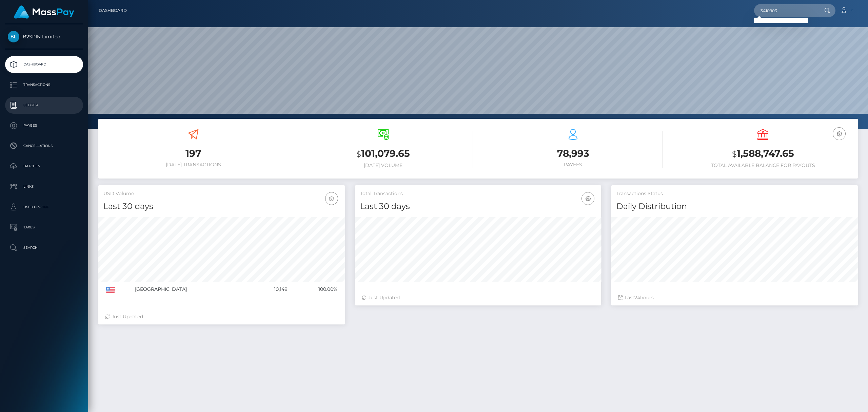 The height and width of the screenshot is (412, 868). Describe the element at coordinates (44, 85) in the screenshot. I see `a: Transactions` at that location.